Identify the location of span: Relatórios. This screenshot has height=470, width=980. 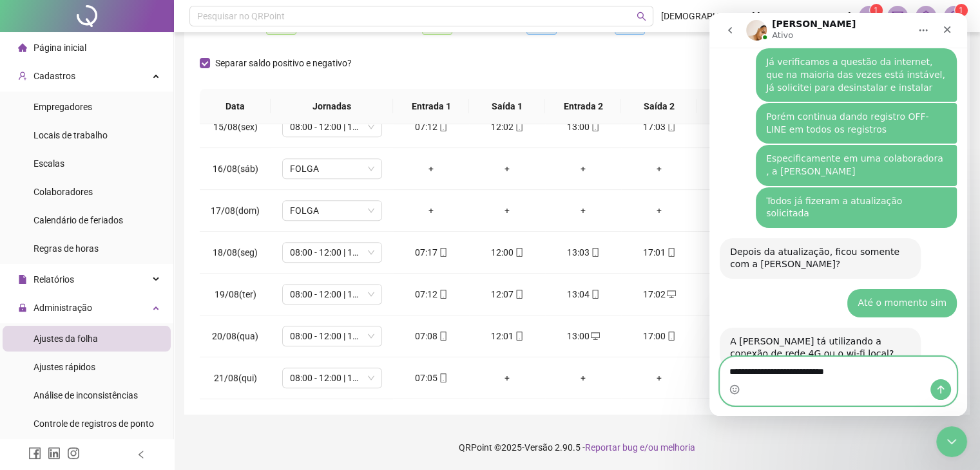
(54, 279).